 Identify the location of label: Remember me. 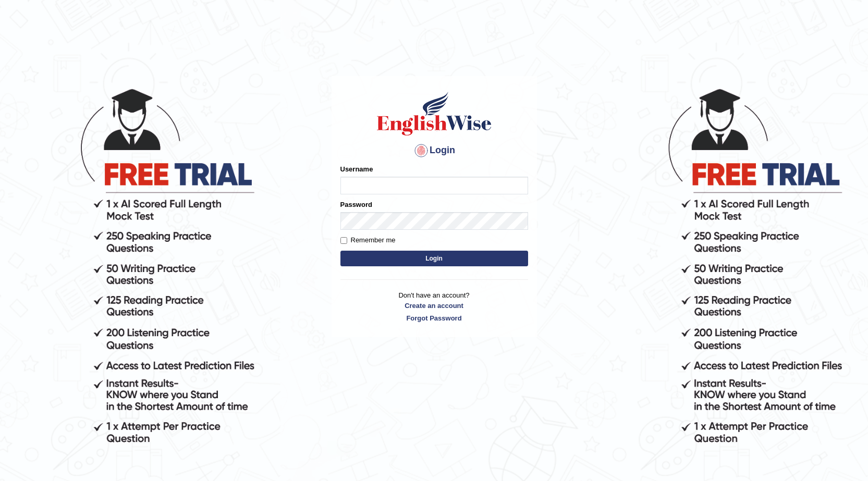
(368, 240).